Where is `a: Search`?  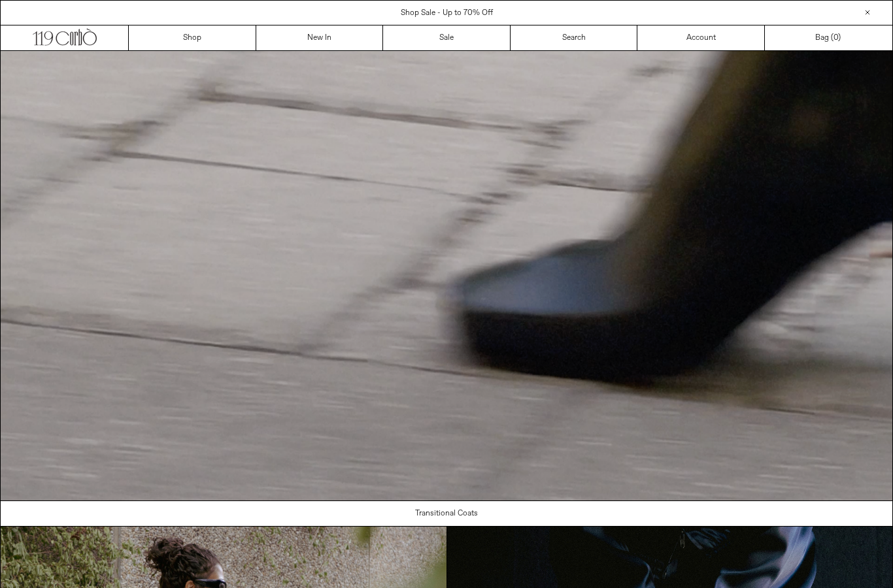
a: Search is located at coordinates (574, 38).